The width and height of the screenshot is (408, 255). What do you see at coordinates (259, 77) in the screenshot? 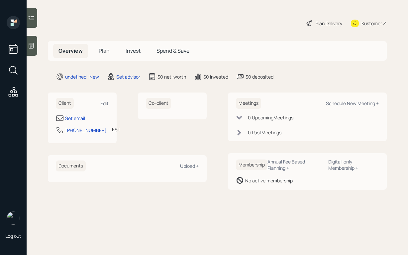
I see `div: $0 deposited` at bounding box center [259, 77].